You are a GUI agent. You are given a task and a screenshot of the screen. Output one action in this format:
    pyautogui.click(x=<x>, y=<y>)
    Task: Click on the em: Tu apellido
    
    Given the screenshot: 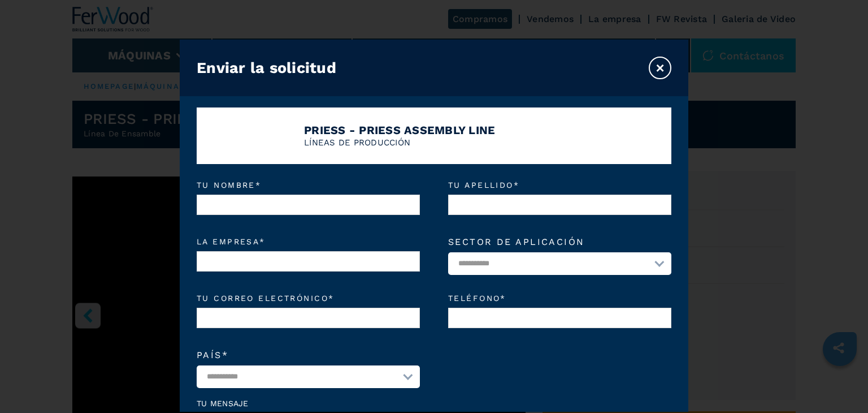 What is the action you would take?
    pyautogui.click(x=560, y=185)
    